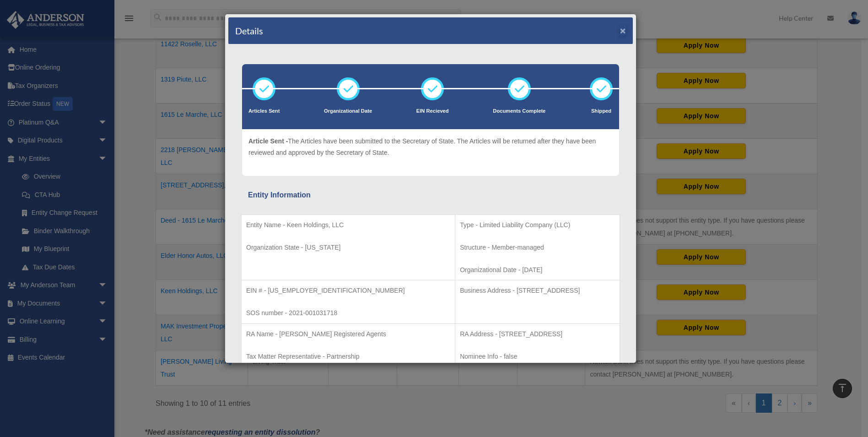 The height and width of the screenshot is (437, 868). Describe the element at coordinates (431, 195) in the screenshot. I see `div: Entity Information` at that location.